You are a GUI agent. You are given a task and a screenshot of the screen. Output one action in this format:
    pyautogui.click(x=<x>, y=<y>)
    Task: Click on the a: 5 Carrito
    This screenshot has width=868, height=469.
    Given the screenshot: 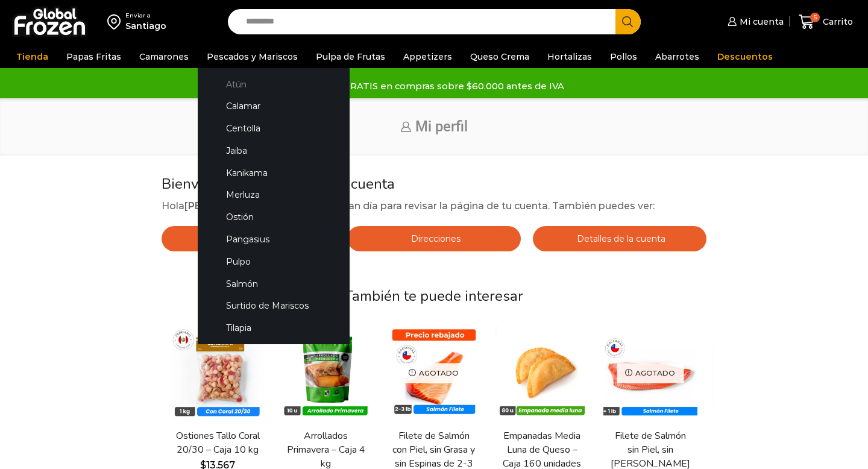 What is the action you would take?
    pyautogui.click(x=826, y=21)
    